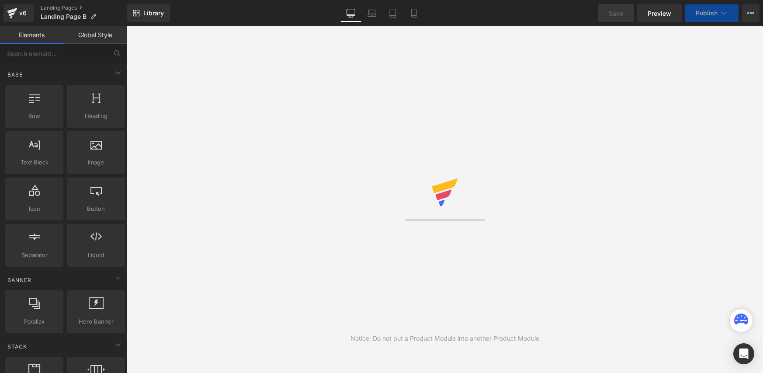 The height and width of the screenshot is (373, 763). What do you see at coordinates (660, 13) in the screenshot?
I see `a: Preview` at bounding box center [660, 13].